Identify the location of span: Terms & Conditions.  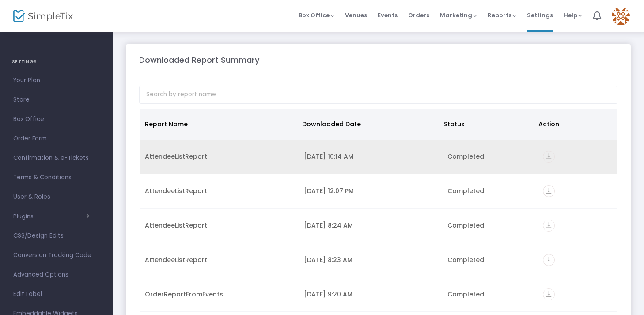
(56, 177).